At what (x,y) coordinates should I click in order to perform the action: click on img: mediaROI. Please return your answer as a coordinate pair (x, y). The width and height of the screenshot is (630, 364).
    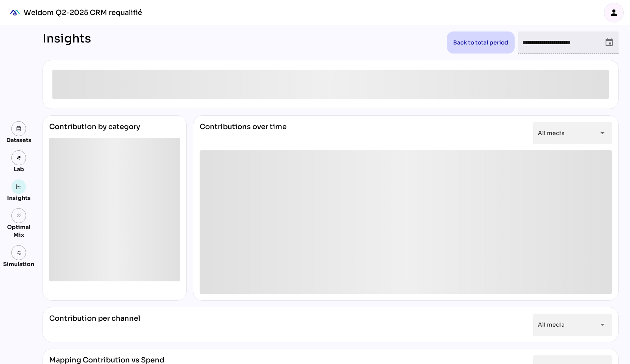
    Looking at the image, I should click on (15, 12).